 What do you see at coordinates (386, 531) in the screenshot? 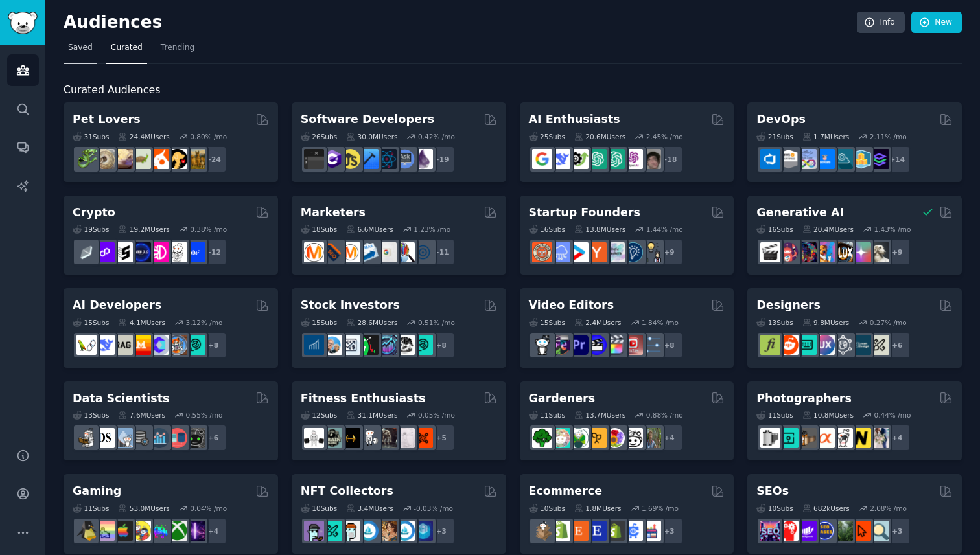
I see `img: CryptoArt` at bounding box center [386, 531].